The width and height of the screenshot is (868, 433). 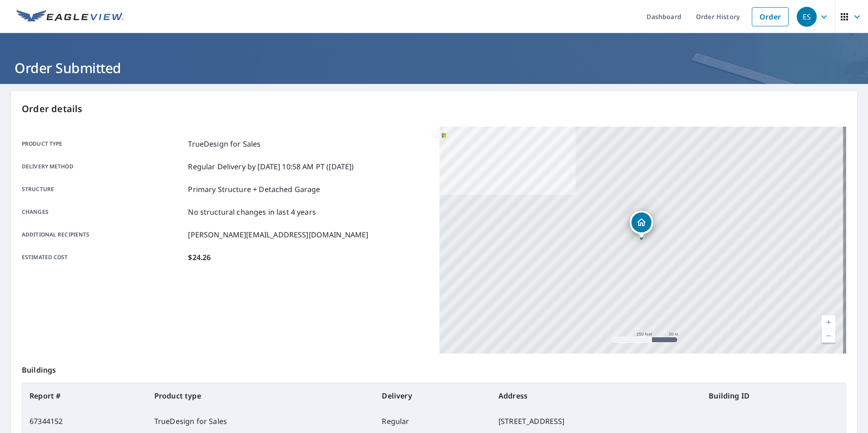 I want to click on p: Primary Structure + Detached Garage, so click(x=254, y=189).